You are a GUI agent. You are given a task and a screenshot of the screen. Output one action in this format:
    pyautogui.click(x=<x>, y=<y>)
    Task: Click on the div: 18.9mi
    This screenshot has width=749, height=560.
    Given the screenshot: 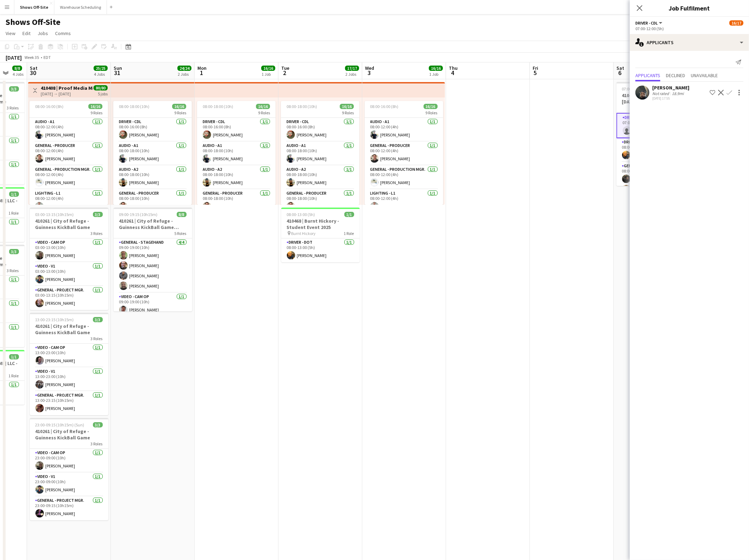 What is the action you would take?
    pyautogui.click(x=677, y=93)
    